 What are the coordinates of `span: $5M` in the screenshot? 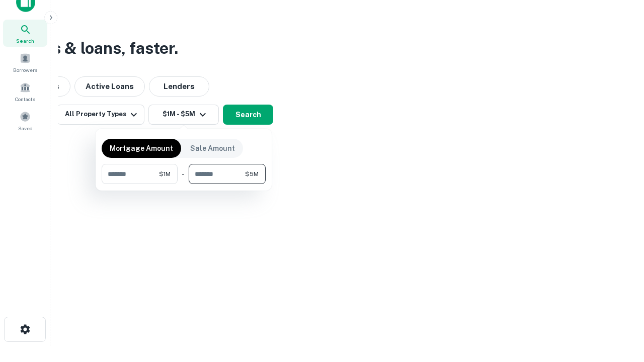 It's located at (252, 174).